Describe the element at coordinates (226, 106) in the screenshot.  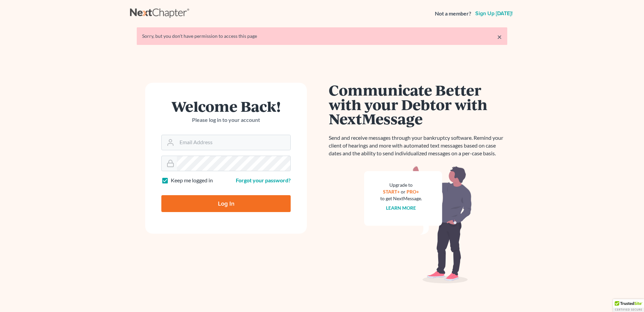
I see `h1: Welcome Back!` at that location.